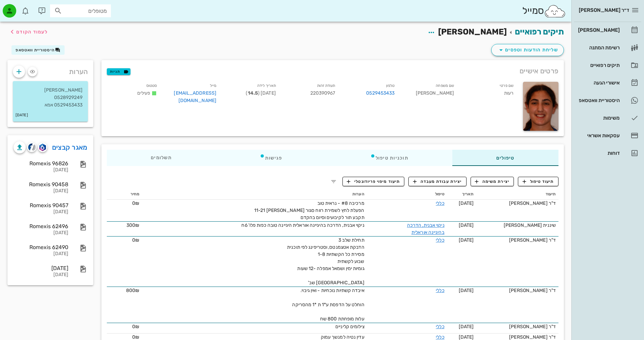 This screenshot has height=340, width=644. Describe the element at coordinates (493, 181) in the screenshot. I see `button: יצירת משימה` at that location.